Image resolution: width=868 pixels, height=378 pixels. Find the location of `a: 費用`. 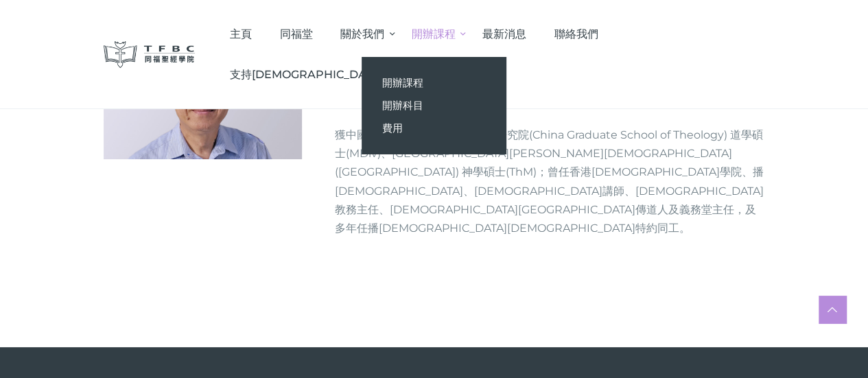

a: 費用 is located at coordinates (434, 128).